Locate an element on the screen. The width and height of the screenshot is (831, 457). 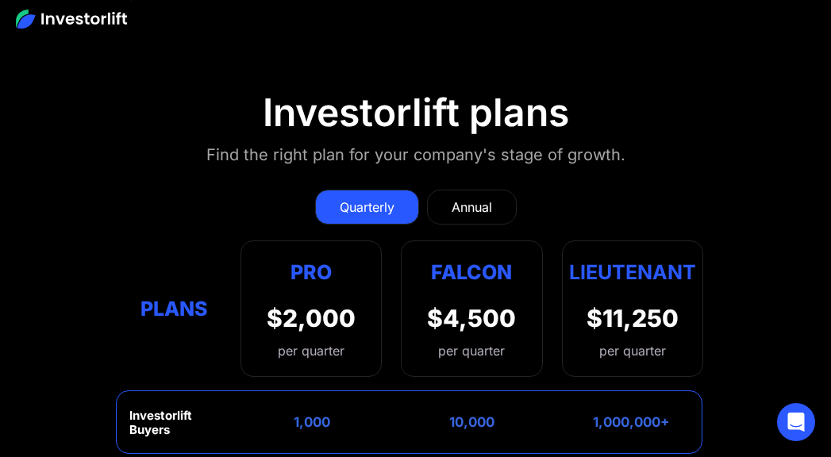
div: 1,000,000+ is located at coordinates (631, 422).